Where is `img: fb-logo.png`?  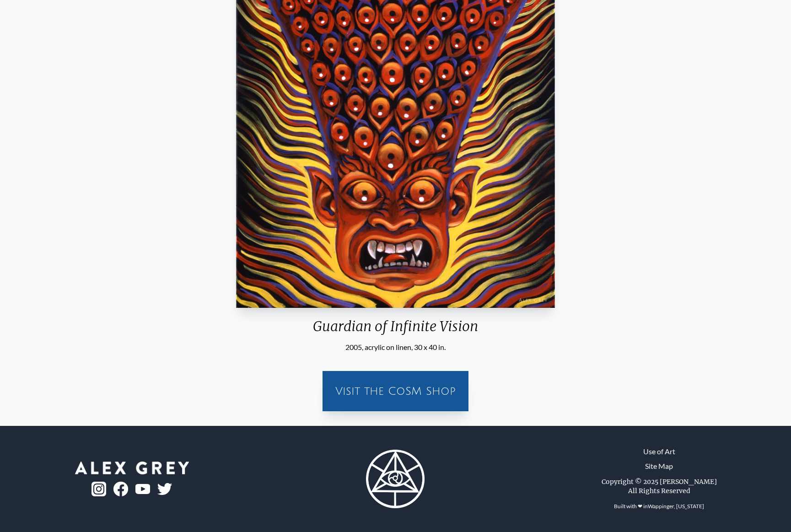
img: fb-logo.png is located at coordinates (121, 489).